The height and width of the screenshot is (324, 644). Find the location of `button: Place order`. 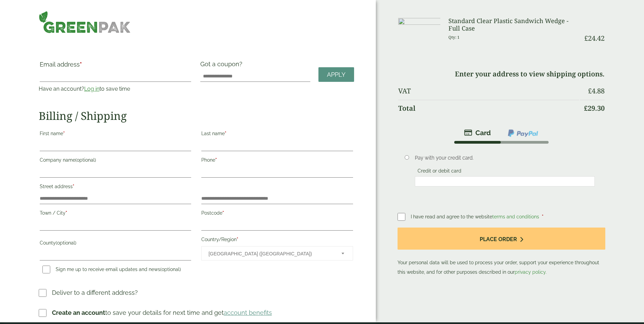

button: Place order is located at coordinates (502, 238).